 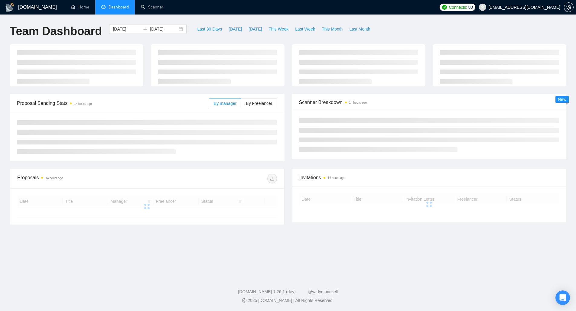 I want to click on button: Last Month, so click(x=359, y=29).